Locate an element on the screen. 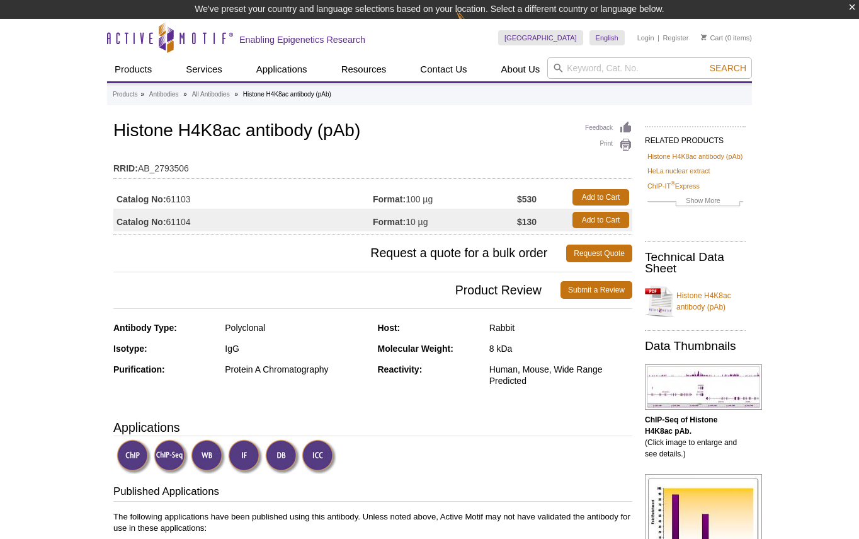 The width and height of the screenshot is (859, 539). span: Product Review is located at coordinates (337, 290).